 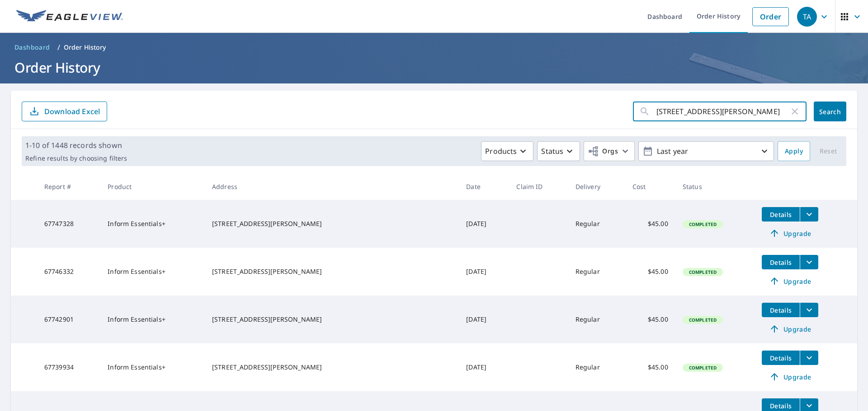 What do you see at coordinates (715, 186) in the screenshot?
I see `th: Status` at bounding box center [715, 186].